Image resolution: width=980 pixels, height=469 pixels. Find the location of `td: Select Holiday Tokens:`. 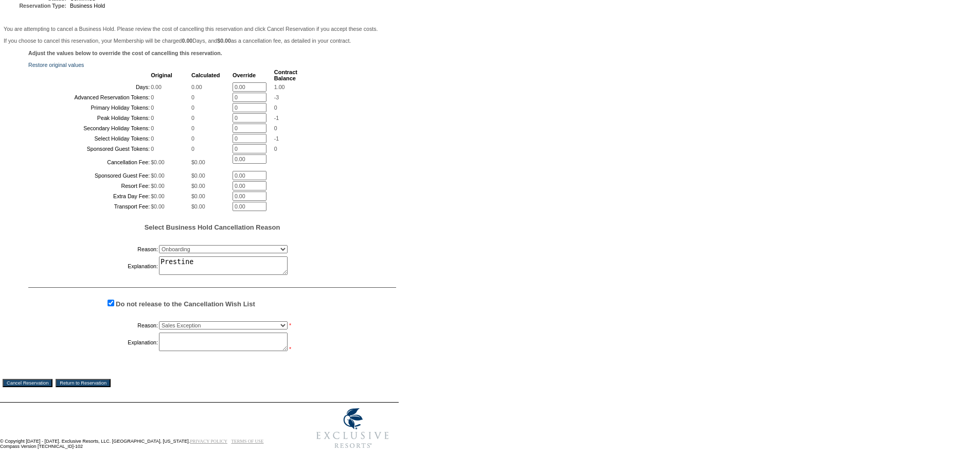

td: Select Holiday Tokens: is located at coordinates (90, 138).